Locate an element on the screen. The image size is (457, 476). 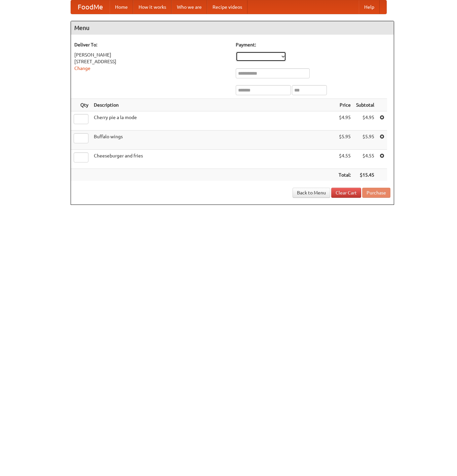
button: Purchase is located at coordinates (376, 193).